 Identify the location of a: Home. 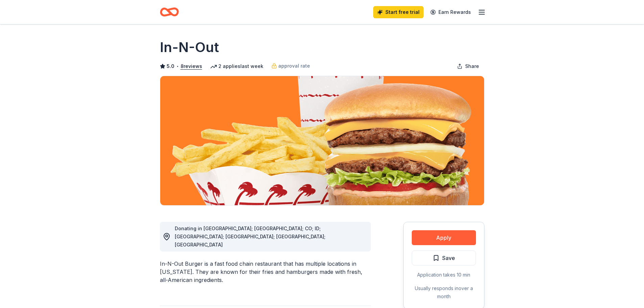
(170, 12).